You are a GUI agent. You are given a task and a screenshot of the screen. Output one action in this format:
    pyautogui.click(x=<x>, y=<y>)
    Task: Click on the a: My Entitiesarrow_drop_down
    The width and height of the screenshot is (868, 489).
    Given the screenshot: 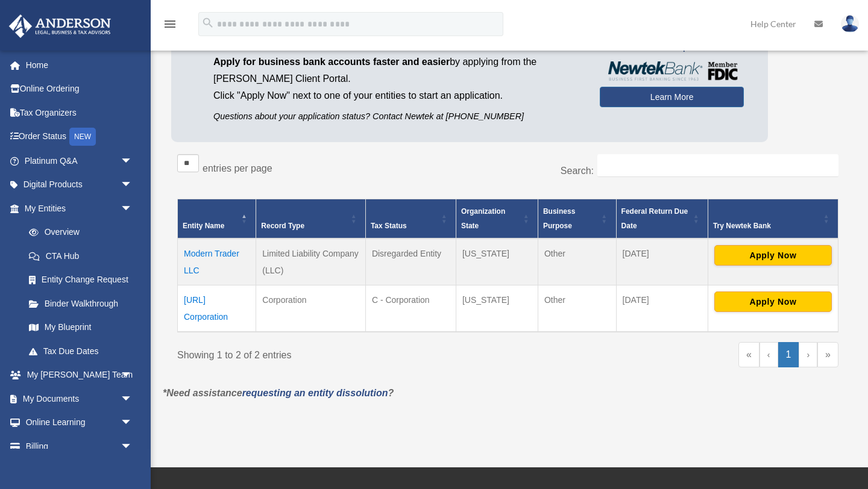 What is the action you would take?
    pyautogui.click(x=76, y=209)
    